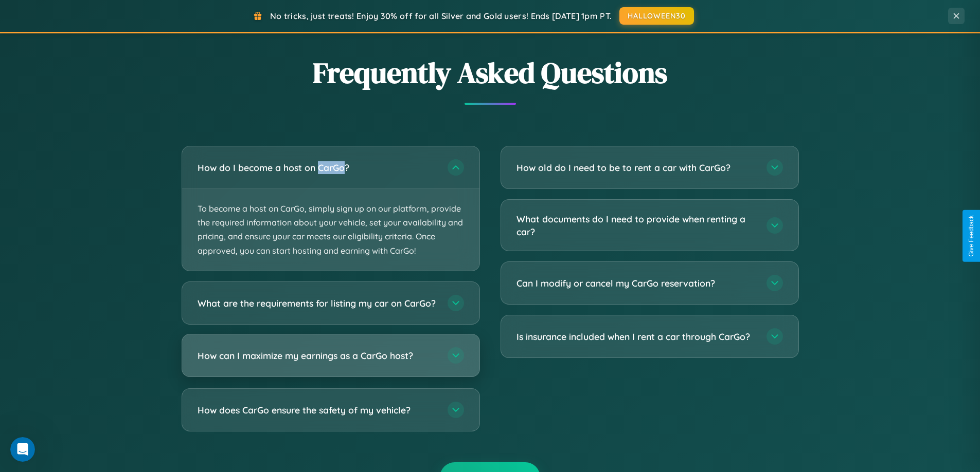 Image resolution: width=980 pixels, height=472 pixels. Describe the element at coordinates (636, 283) in the screenshot. I see `h3: Can I modify or cancel my CarGo reservation?` at that location.